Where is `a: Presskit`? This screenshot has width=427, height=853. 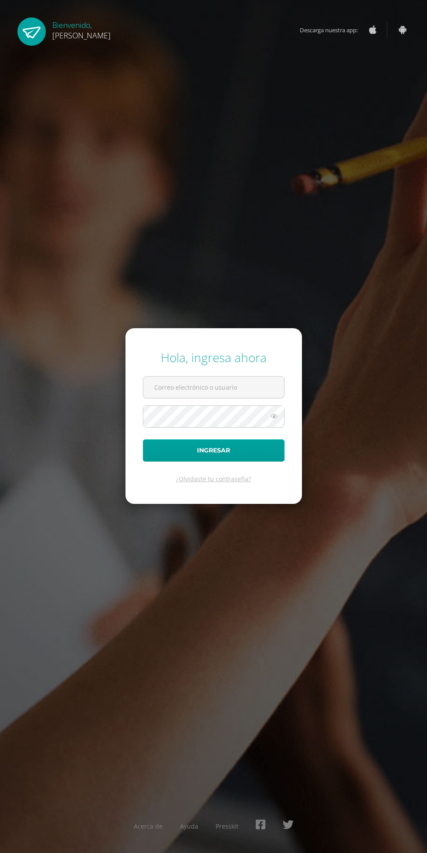 a: Presskit is located at coordinates (227, 826).